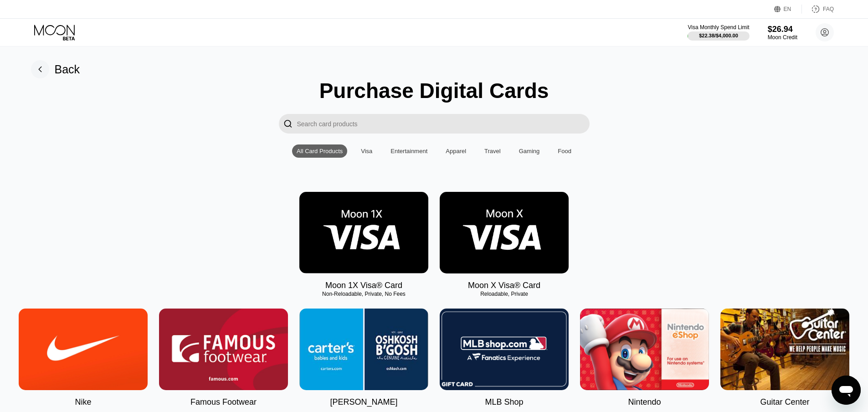  What do you see at coordinates (367, 151) in the screenshot?
I see `div: Visa` at bounding box center [367, 151].